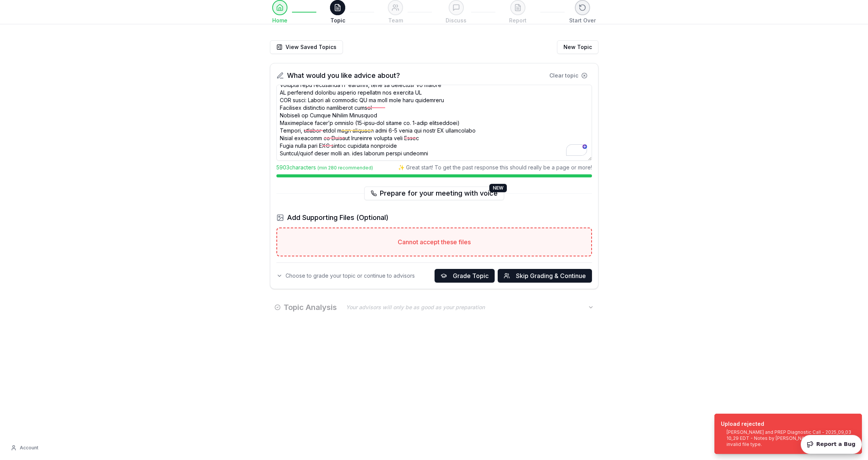 Image resolution: width=868 pixels, height=460 pixels. I want to click on button: Prepare for your meeting with voiceNEW, so click(434, 193).